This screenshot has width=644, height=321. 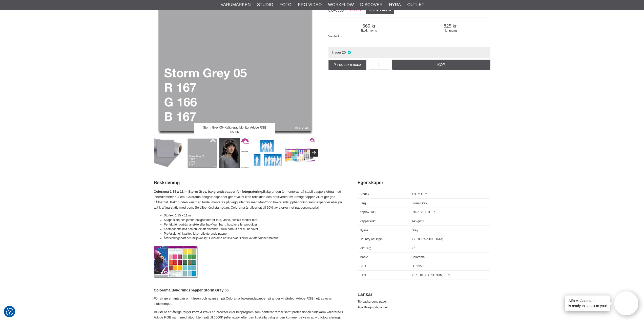 What do you see at coordinates (10, 312) in the screenshot?
I see `img: Revisit consent button` at bounding box center [10, 312].